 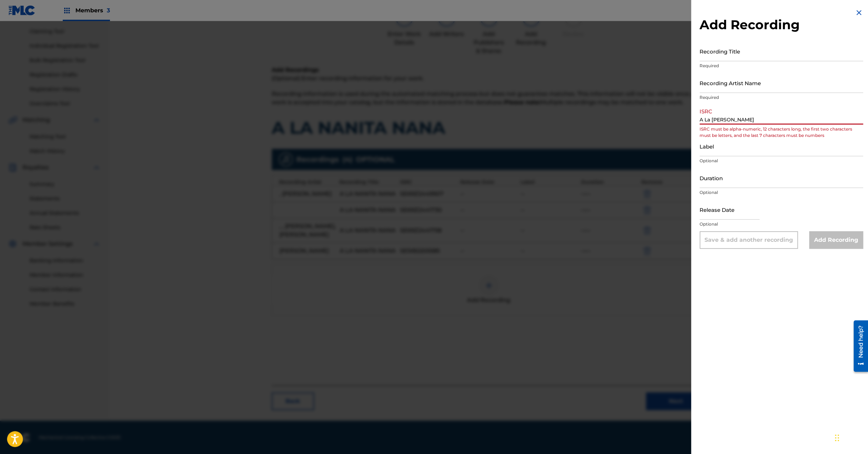 I want to click on h2: Add Recording, so click(x=781, y=25).